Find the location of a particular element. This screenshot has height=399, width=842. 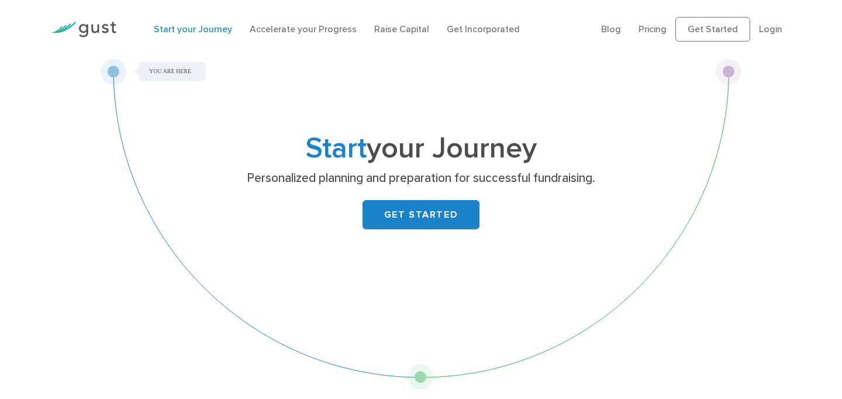

a: Login is located at coordinates (771, 29).